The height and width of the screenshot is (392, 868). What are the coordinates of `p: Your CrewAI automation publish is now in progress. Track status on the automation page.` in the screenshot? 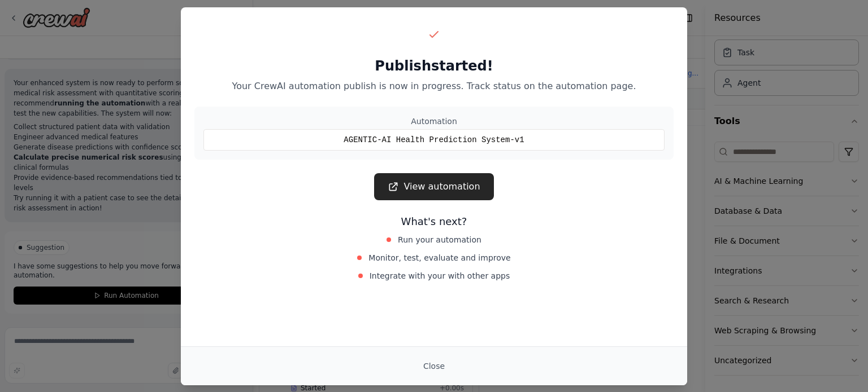 It's located at (434, 86).